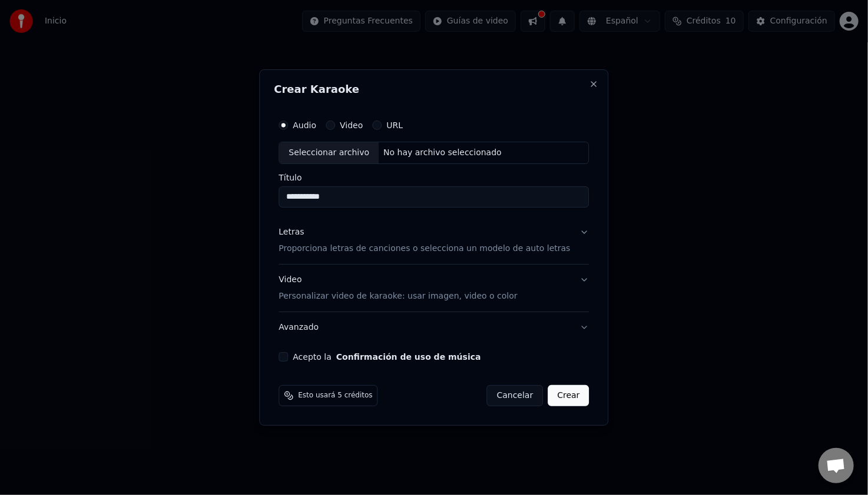 The image size is (868, 495). I want to click on label: Audio, so click(304, 125).